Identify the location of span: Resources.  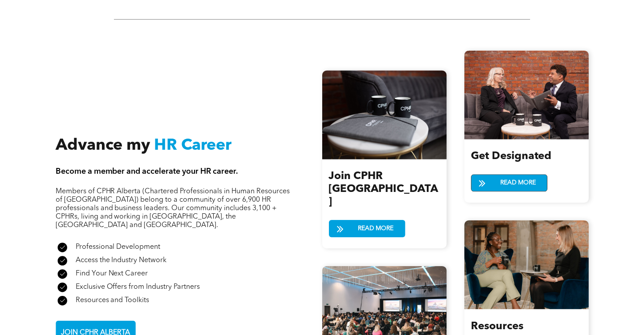
(497, 327).